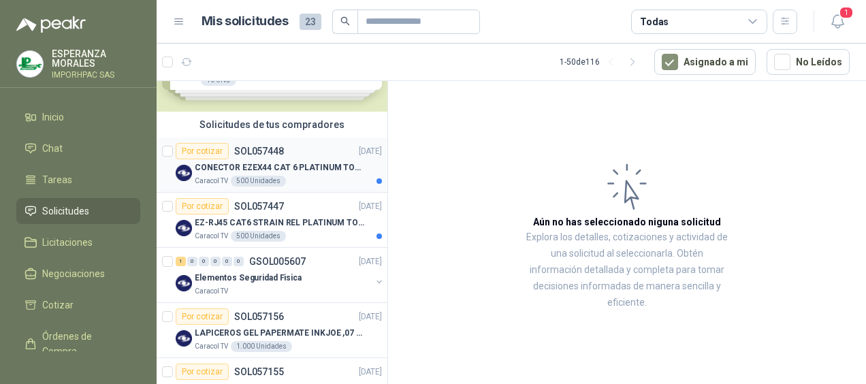  What do you see at coordinates (78, 274) in the screenshot?
I see `a: Negociaciones` at bounding box center [78, 274].